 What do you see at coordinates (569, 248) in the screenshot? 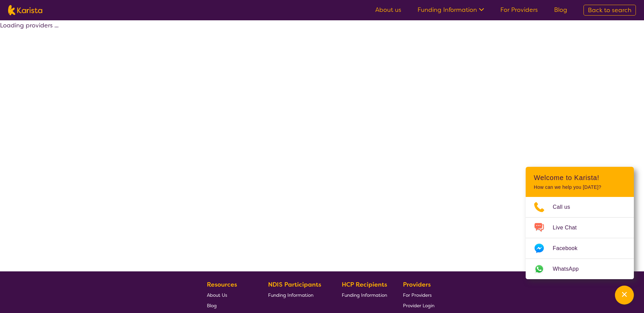
I see `span: Facebook` at bounding box center [569, 248].